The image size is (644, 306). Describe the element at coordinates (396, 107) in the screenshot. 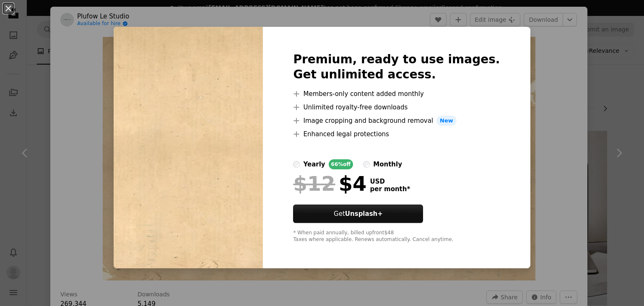

I see `li: Unlimited royalty-free downloads` at that location.